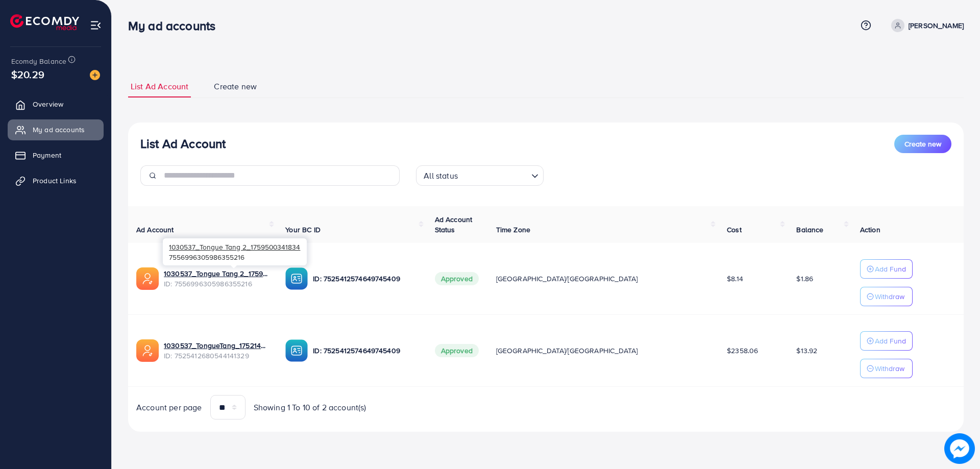  I want to click on a: 1030537_Tongue Tang 2_1759500341834, so click(217, 274).